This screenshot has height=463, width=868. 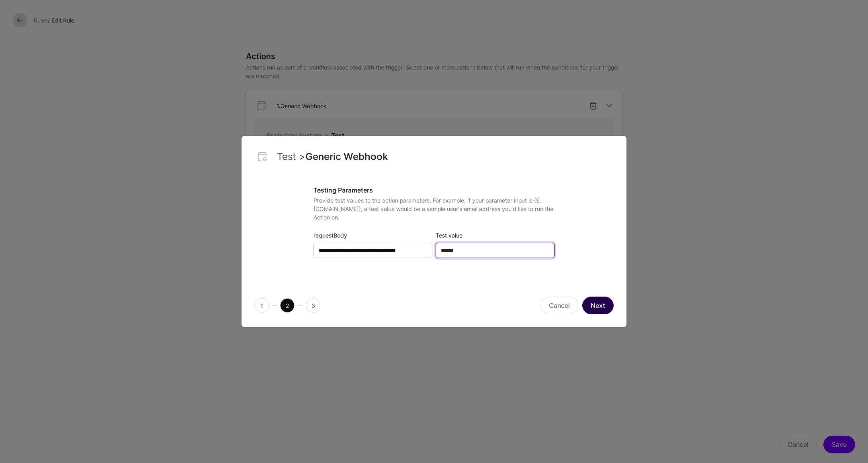 What do you see at coordinates (288, 306) in the screenshot?
I see `span: 2` at bounding box center [288, 306].